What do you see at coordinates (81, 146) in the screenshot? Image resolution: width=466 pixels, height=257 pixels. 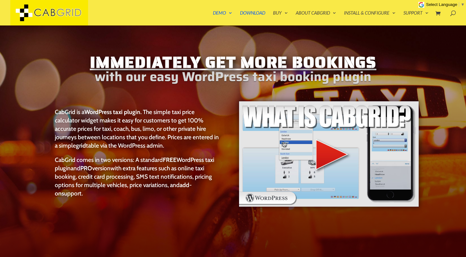 I see `strong: grid` at bounding box center [81, 146].